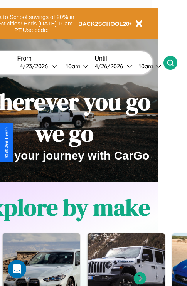 This screenshot has height=286, width=187. Describe the element at coordinates (104, 23) in the screenshot. I see `b: BACK2SCHOOL20` at that location.